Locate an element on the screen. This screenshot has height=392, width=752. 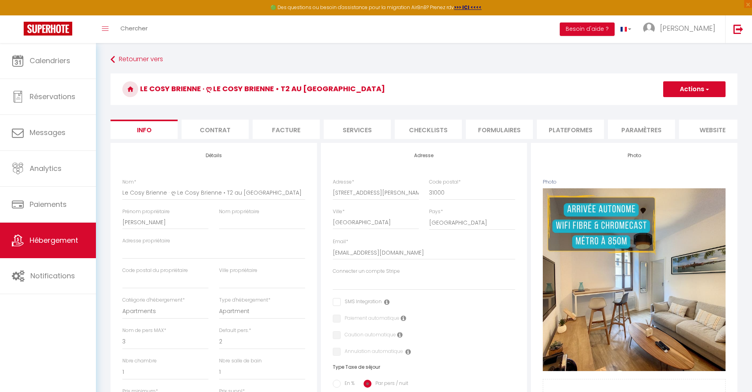
label: Prénom propriétaire is located at coordinates (146, 212).